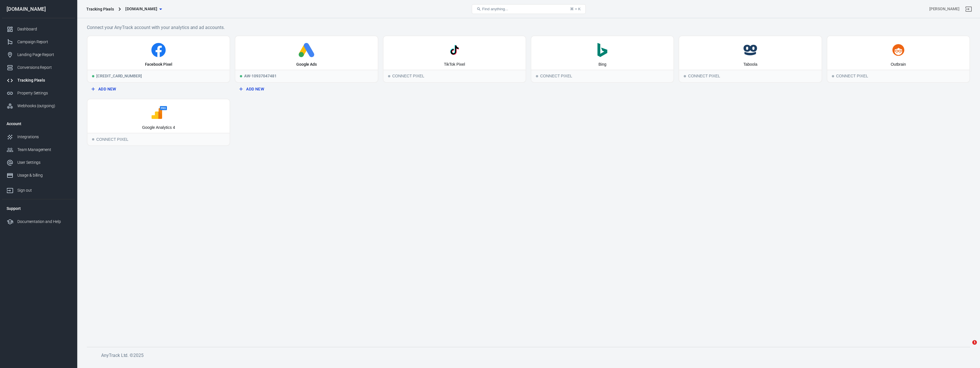  I want to click on div: Google Ads, so click(307, 65).